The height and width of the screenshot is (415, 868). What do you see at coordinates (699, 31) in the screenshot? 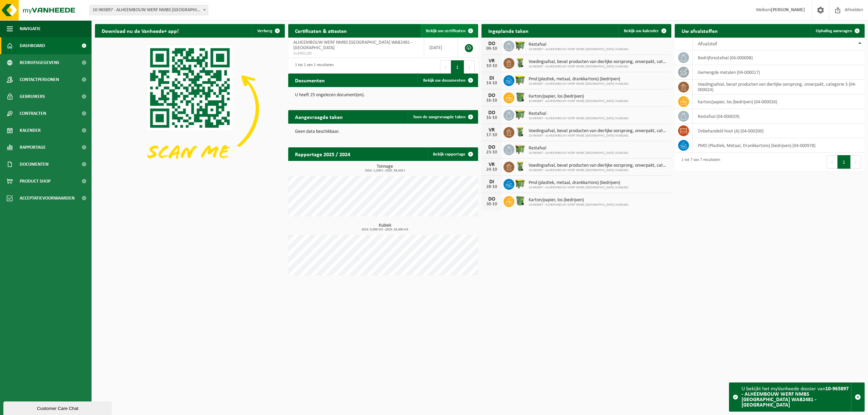
I see `h2: Uw afvalstoffen` at bounding box center [699, 31].